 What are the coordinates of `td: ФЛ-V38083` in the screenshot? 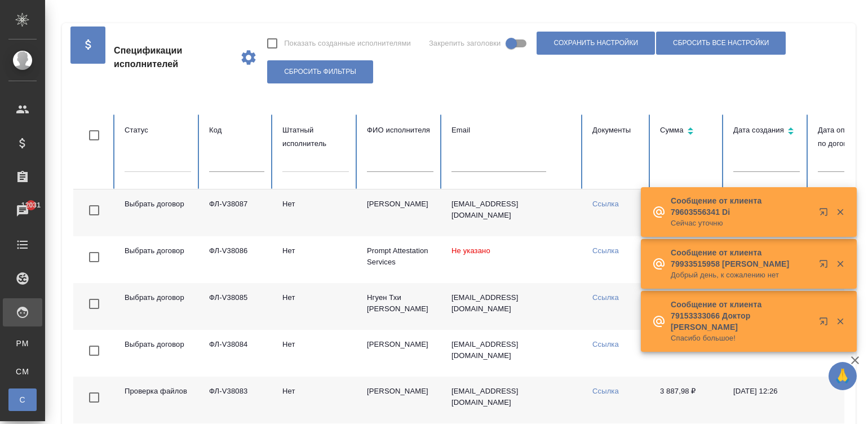 It's located at (237, 400).